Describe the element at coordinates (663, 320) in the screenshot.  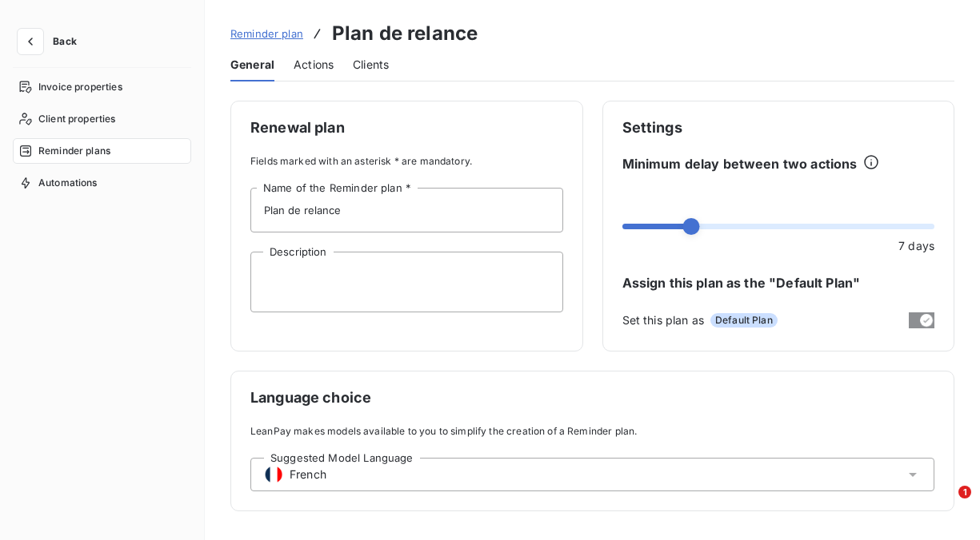
I see `span: Set this plan as` at that location.